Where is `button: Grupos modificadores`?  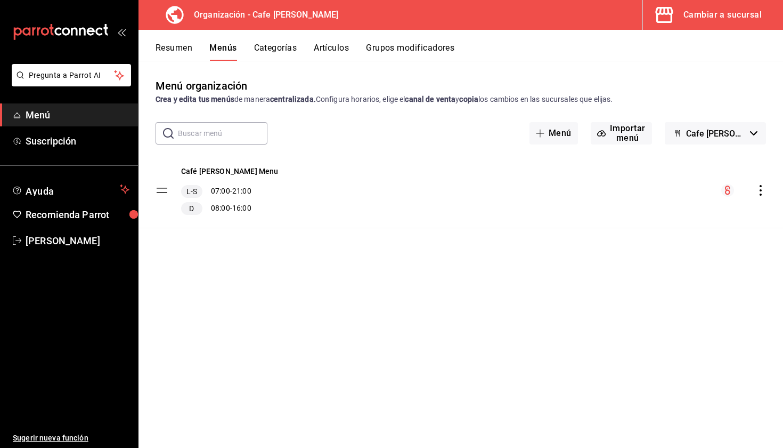
button: Grupos modificadores is located at coordinates (410, 52).